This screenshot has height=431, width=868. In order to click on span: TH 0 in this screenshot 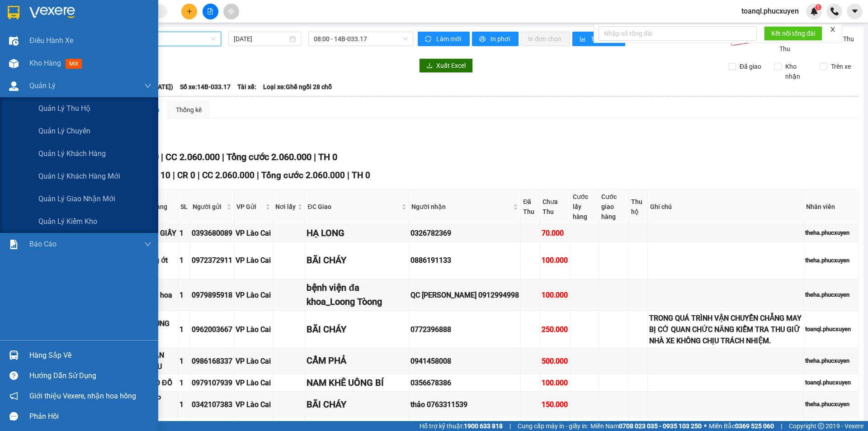, I will do `click(361, 175)`.